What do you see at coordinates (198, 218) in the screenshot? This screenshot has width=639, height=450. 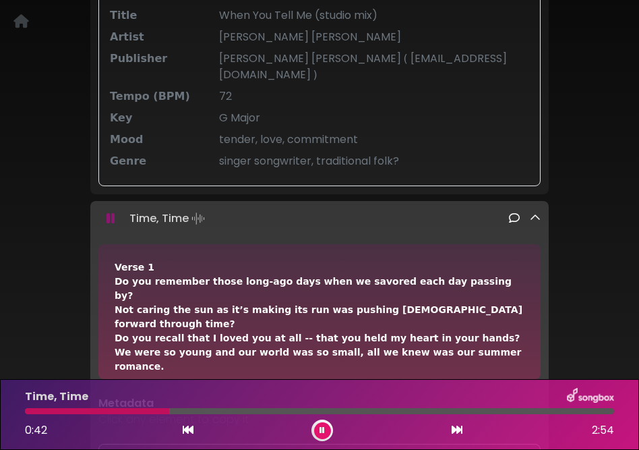 I see `img: waveform4.gif` at bounding box center [198, 218].